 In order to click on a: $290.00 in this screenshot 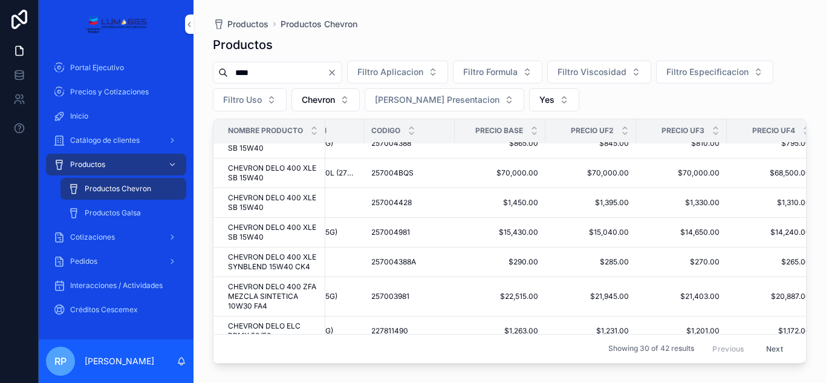, I will do `click(500, 262)`.